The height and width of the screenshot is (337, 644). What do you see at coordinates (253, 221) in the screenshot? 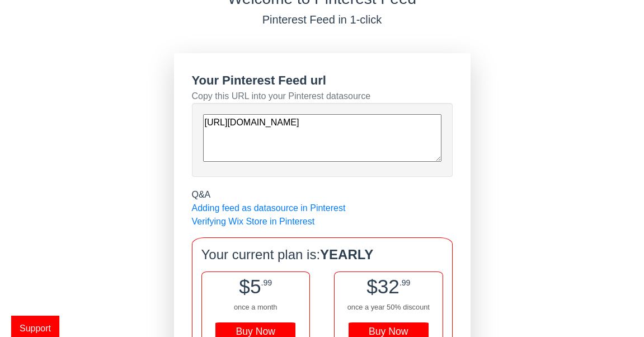
I see `a: Verifying Wix Store in Pinterest` at bounding box center [253, 221].